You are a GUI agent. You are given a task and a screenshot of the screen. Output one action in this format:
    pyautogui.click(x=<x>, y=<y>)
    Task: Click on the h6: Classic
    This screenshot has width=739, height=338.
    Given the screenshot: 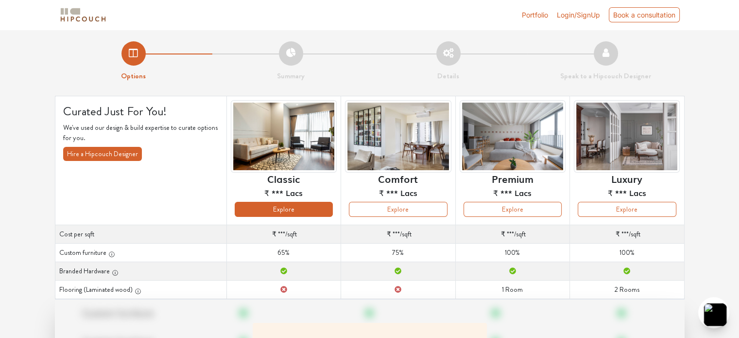 What is the action you would take?
    pyautogui.click(x=283, y=178)
    